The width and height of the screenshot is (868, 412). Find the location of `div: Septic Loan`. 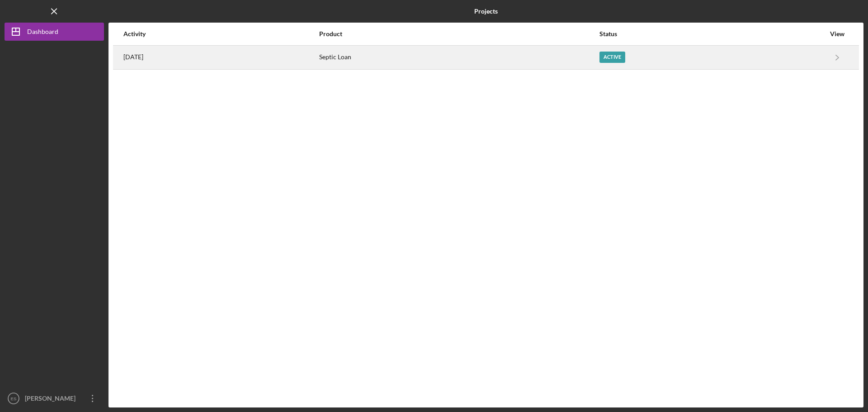

div: Septic Loan is located at coordinates (458, 57).